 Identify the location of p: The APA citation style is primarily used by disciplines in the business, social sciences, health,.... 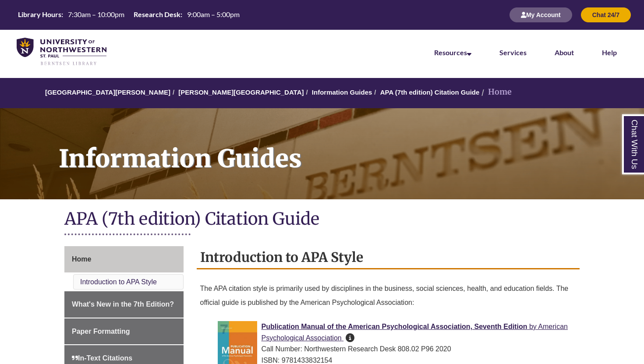
(388, 296).